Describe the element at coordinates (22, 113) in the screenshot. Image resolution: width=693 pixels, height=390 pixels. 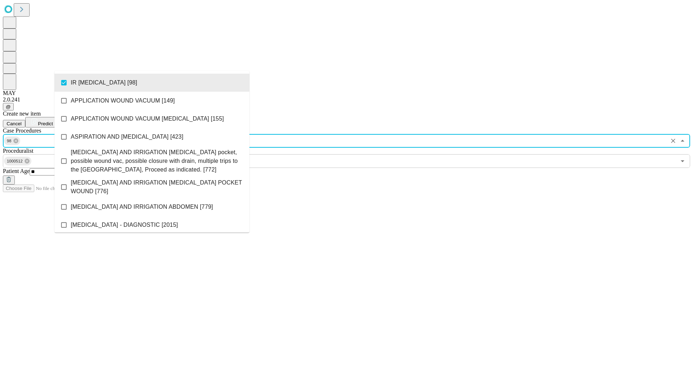
I see `span: Create new item` at that location.